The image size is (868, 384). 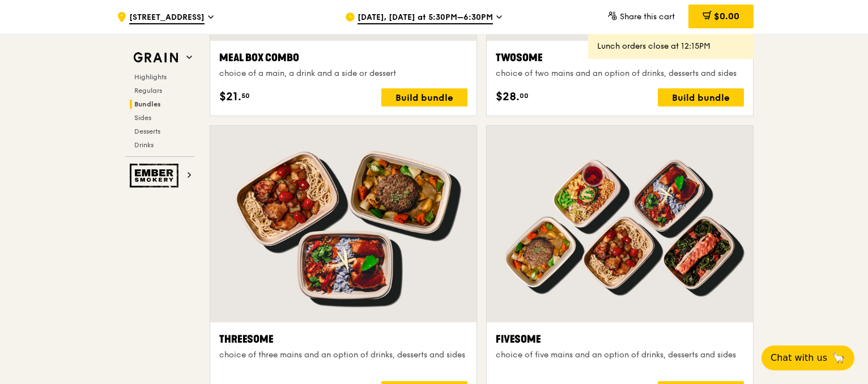 I want to click on span: Regulars, so click(x=147, y=91).